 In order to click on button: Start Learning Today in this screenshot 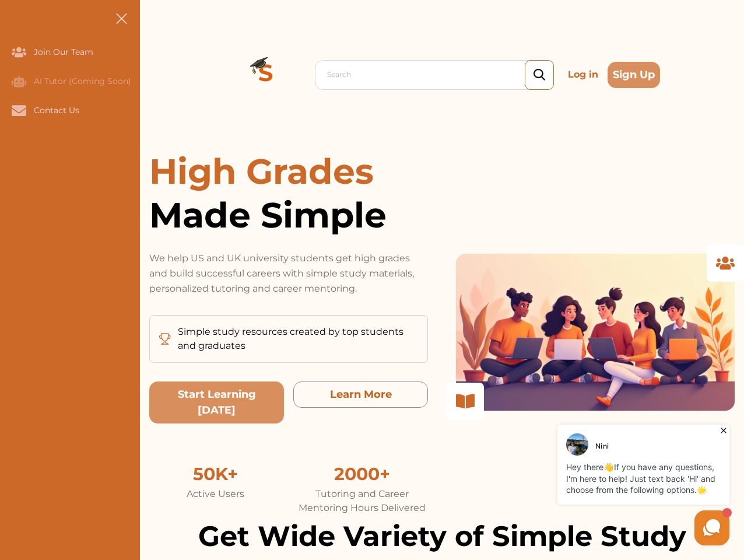, I will do `click(216, 402)`.